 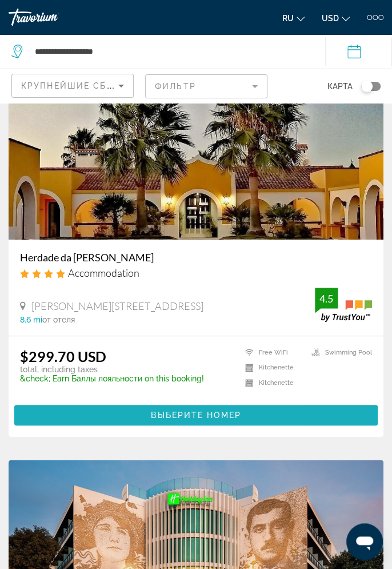 I want to click on span: 8.6 mi, so click(x=31, y=320).